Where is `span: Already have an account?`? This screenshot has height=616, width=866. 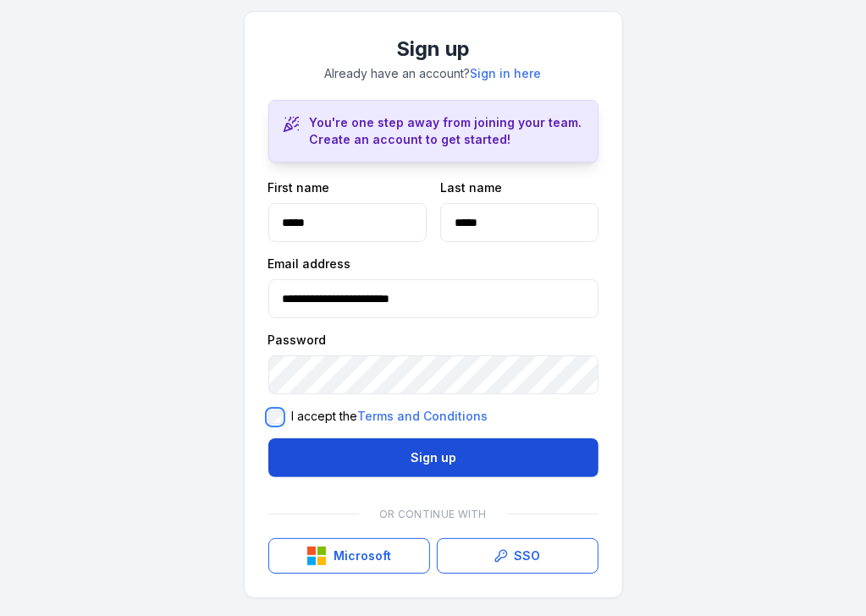
span: Already have an account? is located at coordinates (433, 73).